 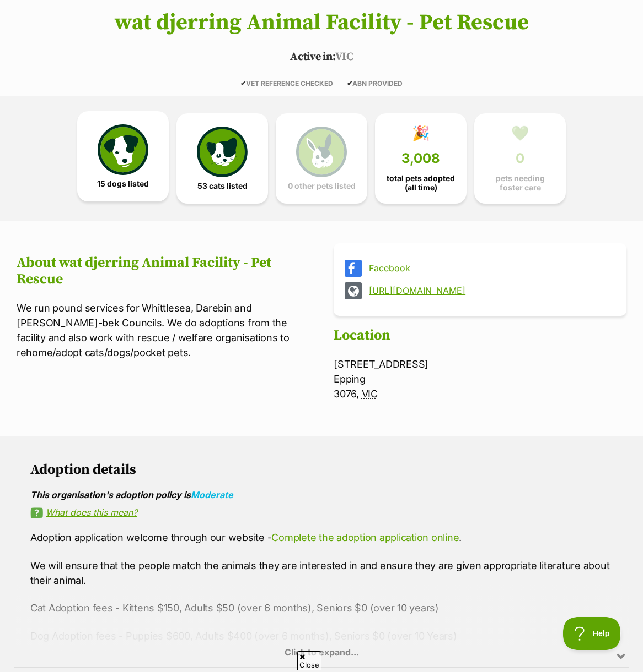 What do you see at coordinates (374, 83) in the screenshot?
I see `span: ABN PROVIDED` at bounding box center [374, 83].